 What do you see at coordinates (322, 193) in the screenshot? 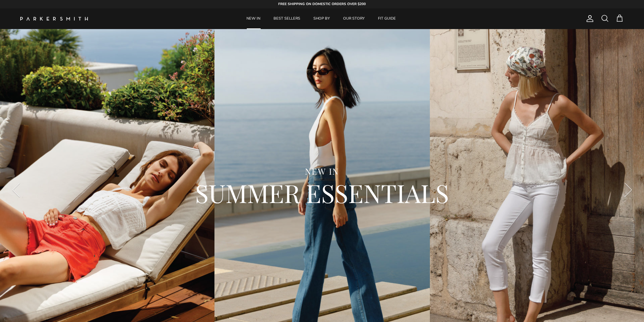
I see `h2: SUMMER ESSENTIALS` at bounding box center [322, 193].